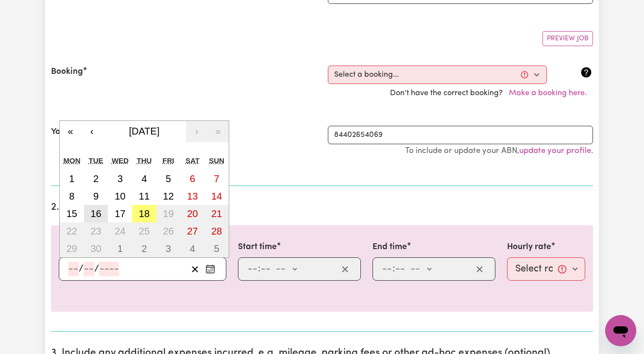 The height and width of the screenshot is (354, 644). I want to click on abbr: 16 September 2025, so click(96, 214).